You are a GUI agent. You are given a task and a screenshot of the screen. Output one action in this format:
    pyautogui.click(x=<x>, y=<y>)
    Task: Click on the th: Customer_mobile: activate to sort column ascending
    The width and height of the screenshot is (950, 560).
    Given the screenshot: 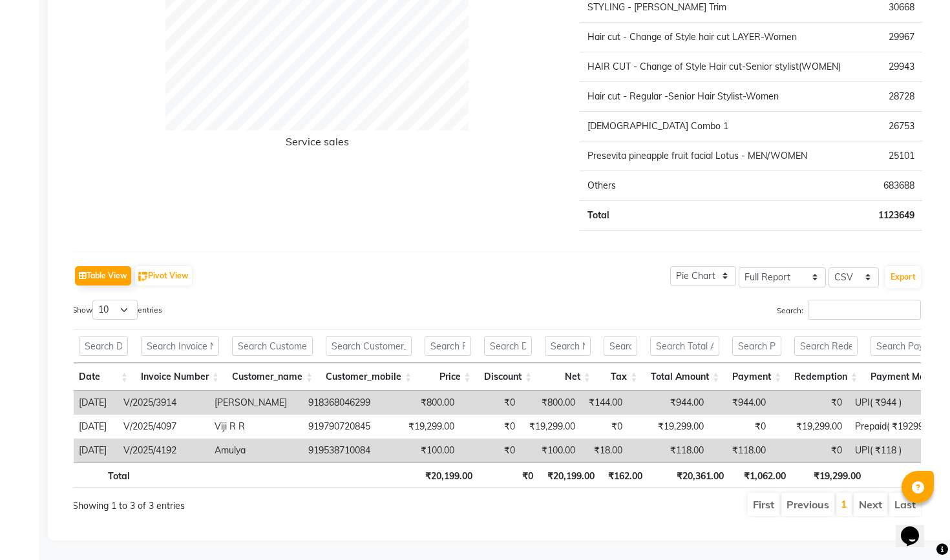 What is the action you would take?
    pyautogui.click(x=368, y=377)
    